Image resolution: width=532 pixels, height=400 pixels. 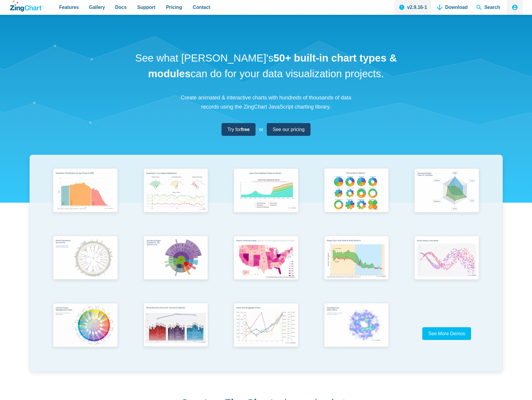 I want to click on span: Docs, so click(x=121, y=7).